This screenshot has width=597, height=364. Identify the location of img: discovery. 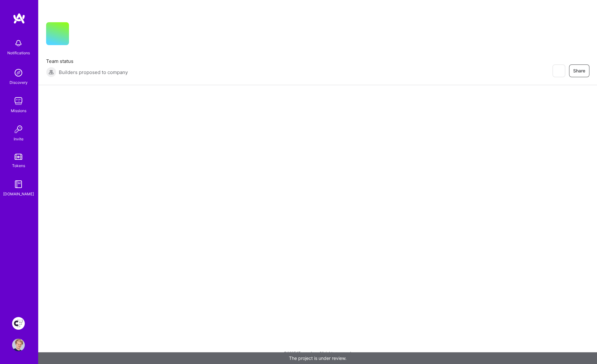
(18, 72).